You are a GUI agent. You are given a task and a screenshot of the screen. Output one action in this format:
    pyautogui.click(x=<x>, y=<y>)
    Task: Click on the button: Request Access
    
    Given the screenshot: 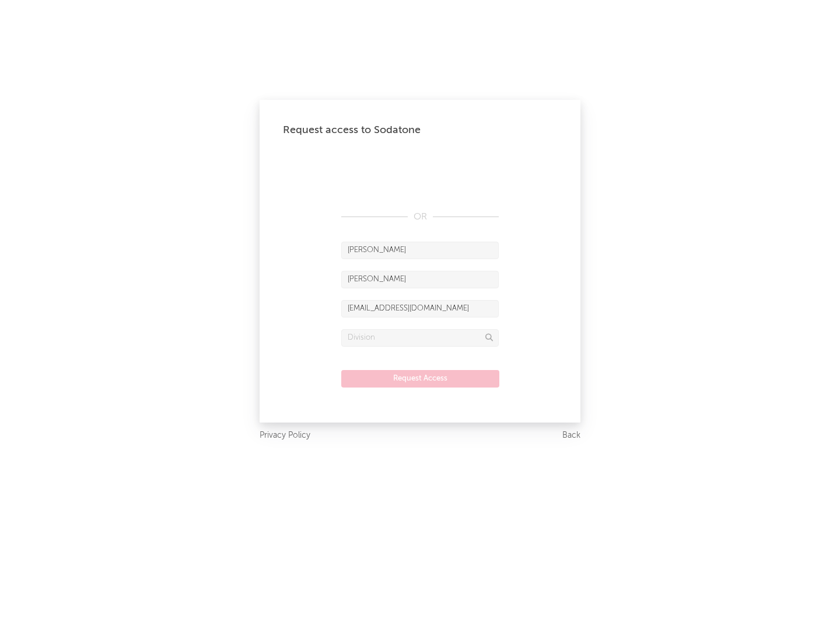 What is the action you would take?
    pyautogui.click(x=420, y=379)
    